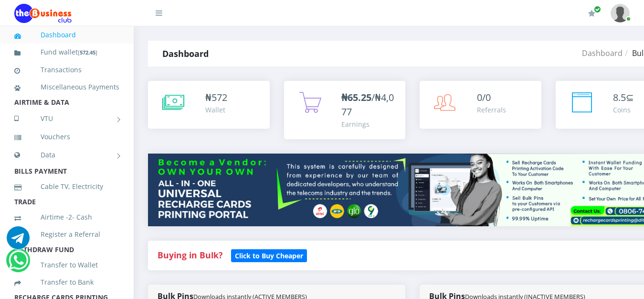  I want to click on a: Airtime -2- Cash, so click(67, 217).